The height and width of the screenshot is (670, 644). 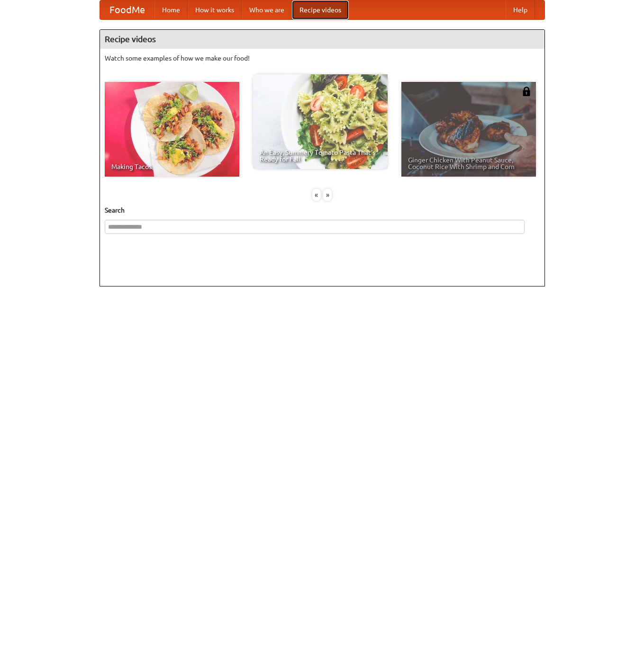 I want to click on a: Recipe videos, so click(x=320, y=10).